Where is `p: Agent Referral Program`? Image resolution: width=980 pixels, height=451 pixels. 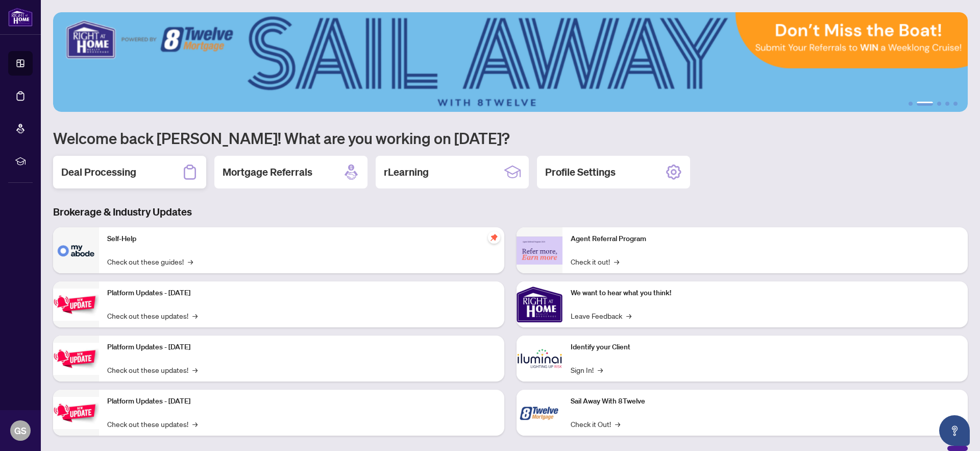 p: Agent Referral Program is located at coordinates (766, 239).